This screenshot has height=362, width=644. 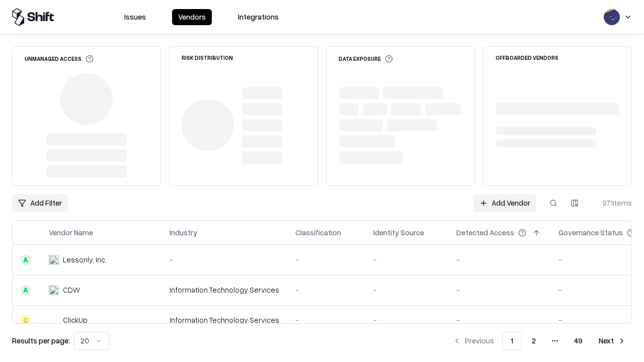 I want to click on div: CDW, so click(x=71, y=289).